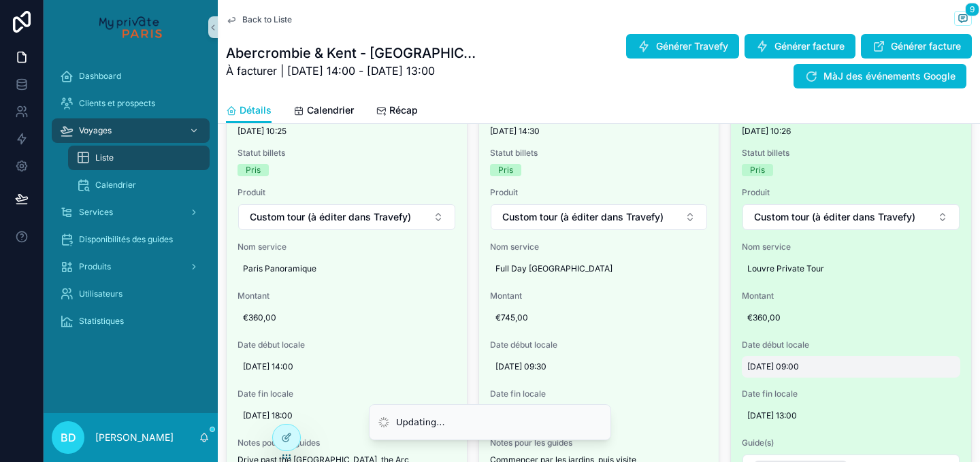  What do you see at coordinates (130, 294) in the screenshot?
I see `a: Utilisateurs` at bounding box center [130, 294].